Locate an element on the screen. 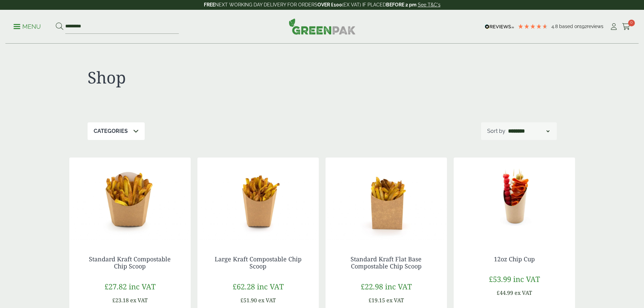 The image size is (644, 308). img: GreenPak Supplies is located at coordinates (322, 26).